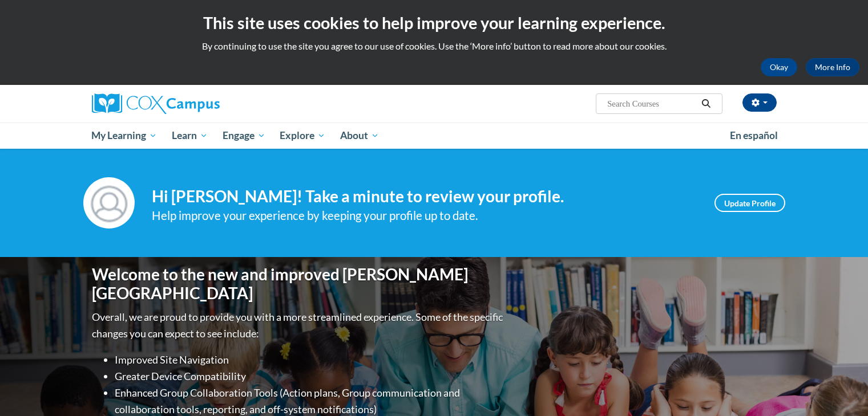  Describe the element at coordinates (124, 136) in the screenshot. I see `a: My Learning` at that location.